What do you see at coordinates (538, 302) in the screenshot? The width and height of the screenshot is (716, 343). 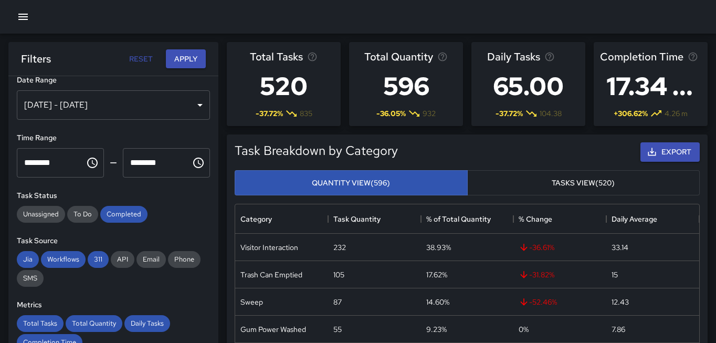 I see `span: -52.46 %` at bounding box center [538, 302].